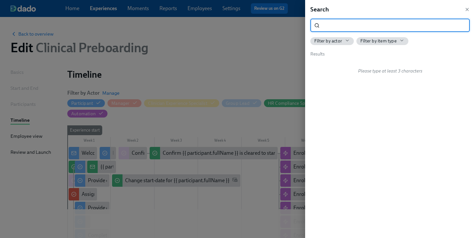 This screenshot has height=238, width=475. I want to click on h5: Search, so click(320, 9).